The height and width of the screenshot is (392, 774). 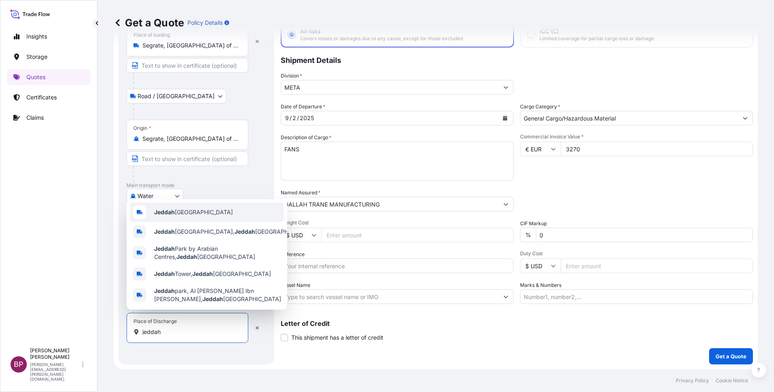 What do you see at coordinates (36, 36) in the screenshot?
I see `p: Insights` at bounding box center [36, 36].